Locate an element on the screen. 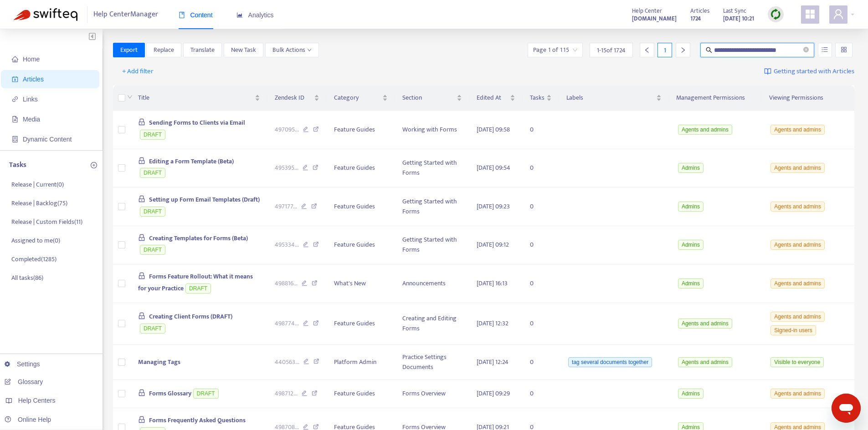  span: 440563 ... is located at coordinates (287, 363).